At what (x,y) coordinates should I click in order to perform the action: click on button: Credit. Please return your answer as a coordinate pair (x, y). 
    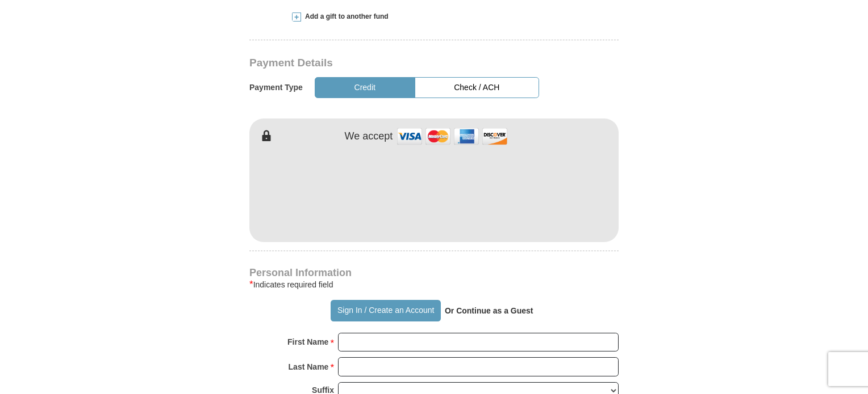
    Looking at the image, I should click on (364, 87).